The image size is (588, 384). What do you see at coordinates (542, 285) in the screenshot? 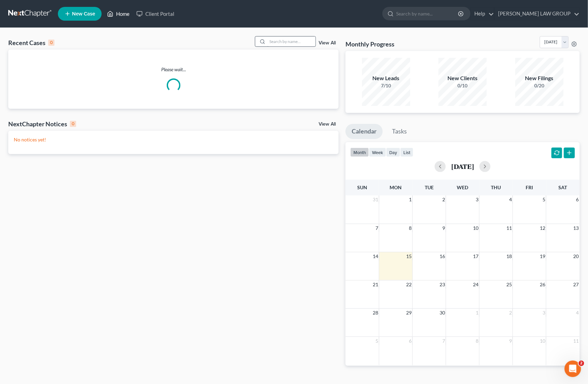
I see `span: 26` at bounding box center [542, 285].